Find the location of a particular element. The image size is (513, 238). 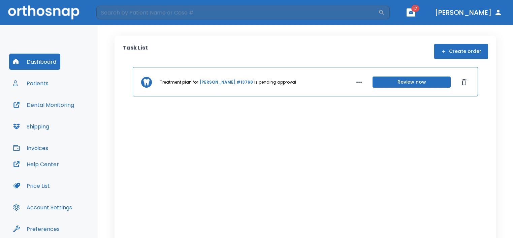

button: Shipping is located at coordinates (31, 126).